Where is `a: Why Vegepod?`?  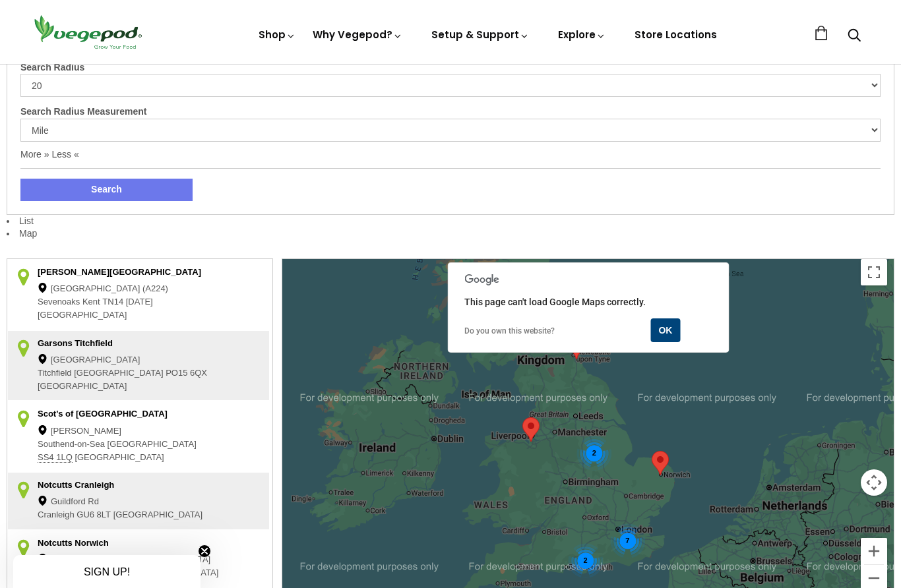 a: Why Vegepod? is located at coordinates (358, 34).